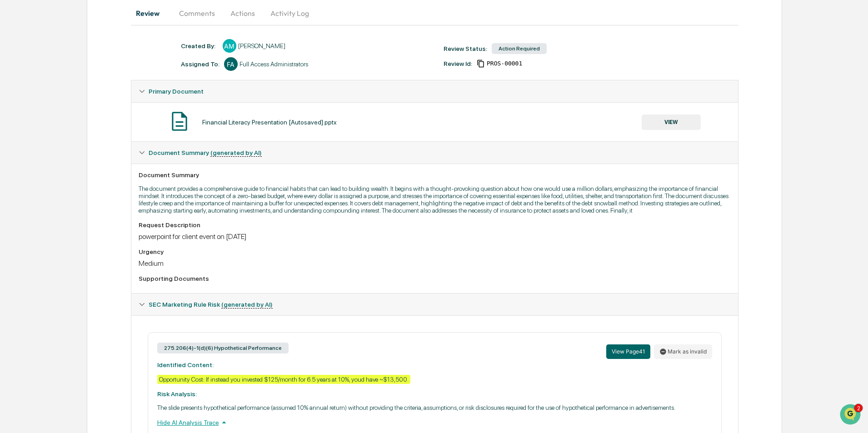  Describe the element at coordinates (27, 77) in the screenshot. I see `img: 6558925923028_b42adfe598fdc8269267_72.jpg` at that location.